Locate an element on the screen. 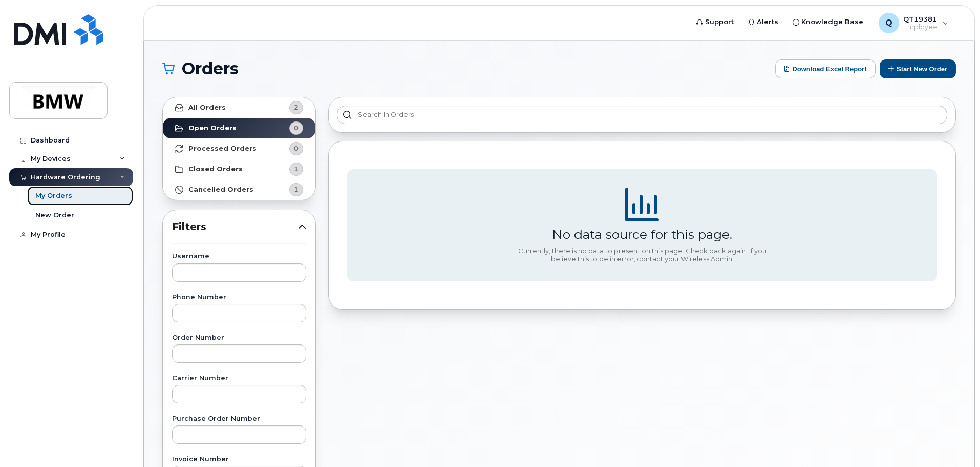  label: Carrier Number is located at coordinates (239, 378).